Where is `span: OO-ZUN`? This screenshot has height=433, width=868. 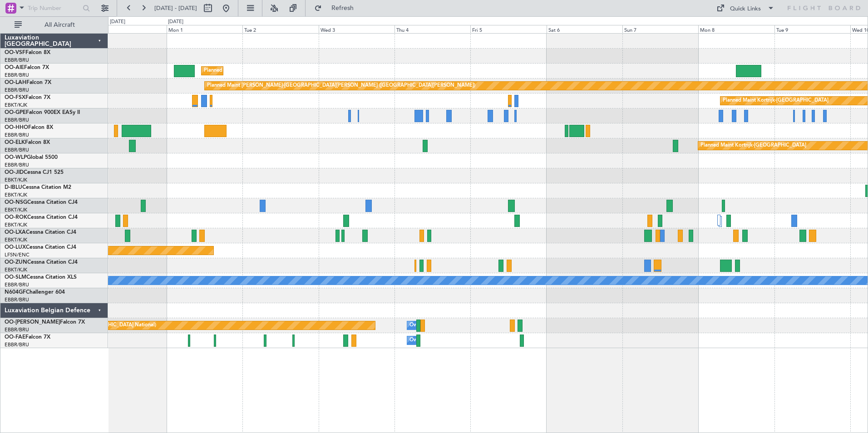
span: OO-ZUN is located at coordinates (16, 263).